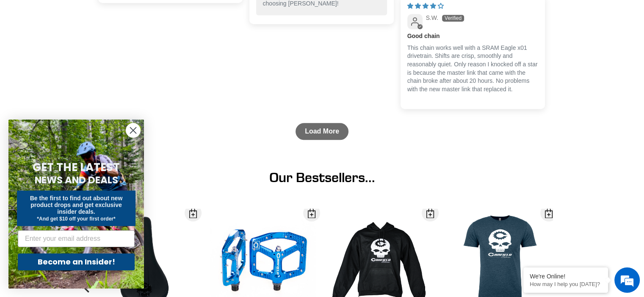 The width and height of the screenshot is (644, 297). What do you see at coordinates (322, 178) in the screenshot?
I see `h1: Our Bestsellers...` at bounding box center [322, 178].